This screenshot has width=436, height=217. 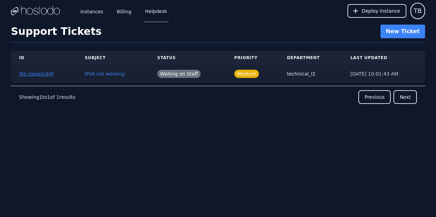 What do you see at coordinates (247, 74) in the screenshot?
I see `span: Medium` at bounding box center [247, 74].